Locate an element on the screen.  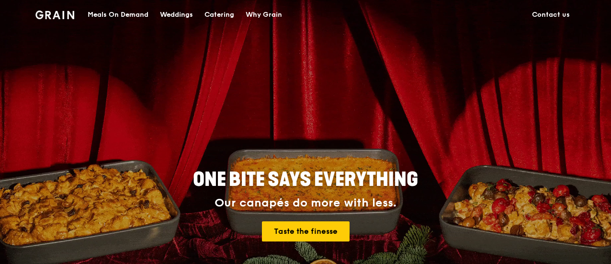
div: Weddings is located at coordinates (176, 15).